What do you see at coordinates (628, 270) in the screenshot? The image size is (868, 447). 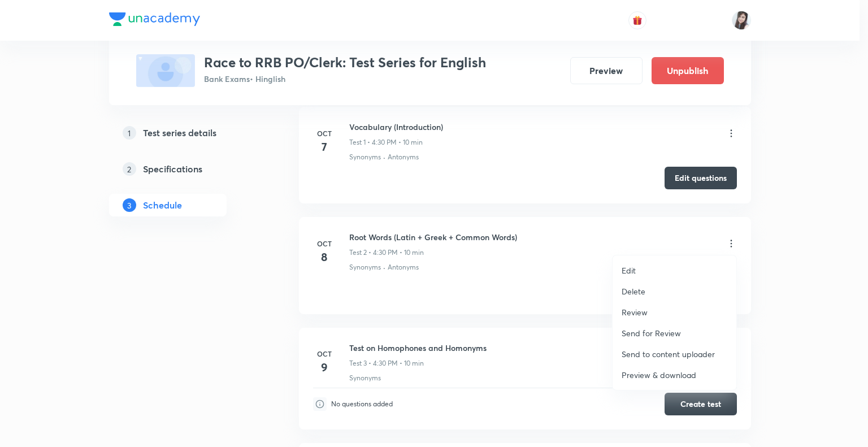 I see `p: Edit` at bounding box center [628, 270].